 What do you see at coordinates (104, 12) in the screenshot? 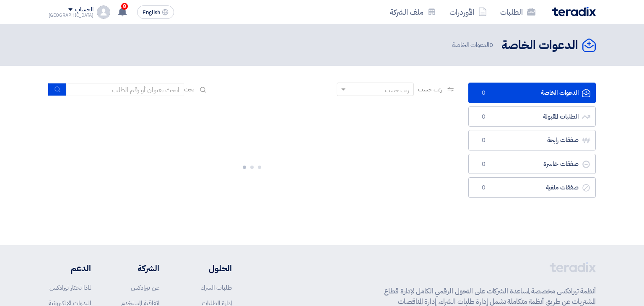
I see `img: profile_test.png` at bounding box center [104, 12].